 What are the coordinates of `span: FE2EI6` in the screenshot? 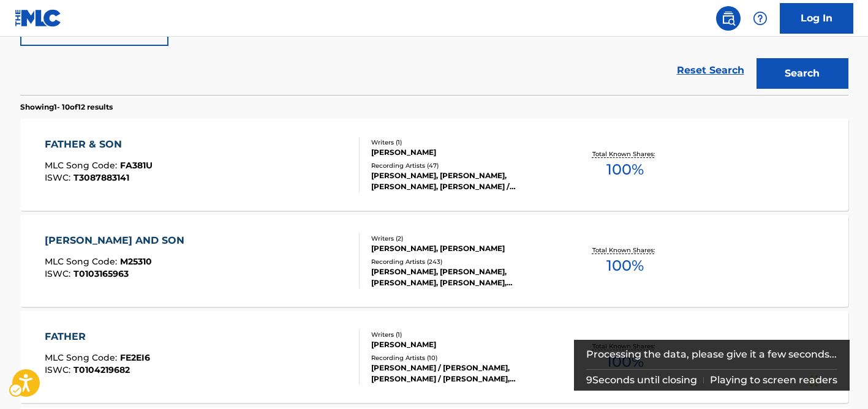 It's located at (134, 358).